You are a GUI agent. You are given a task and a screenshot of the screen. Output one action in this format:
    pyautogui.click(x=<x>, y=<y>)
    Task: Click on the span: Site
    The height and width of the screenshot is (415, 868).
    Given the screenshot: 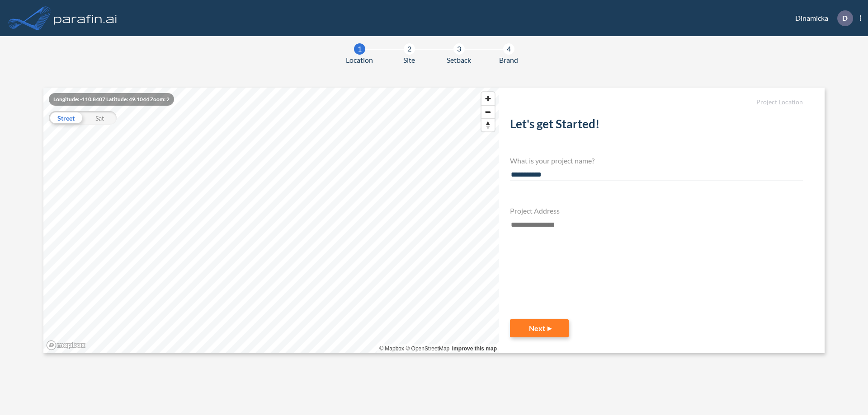 What is the action you would take?
    pyautogui.click(x=409, y=60)
    